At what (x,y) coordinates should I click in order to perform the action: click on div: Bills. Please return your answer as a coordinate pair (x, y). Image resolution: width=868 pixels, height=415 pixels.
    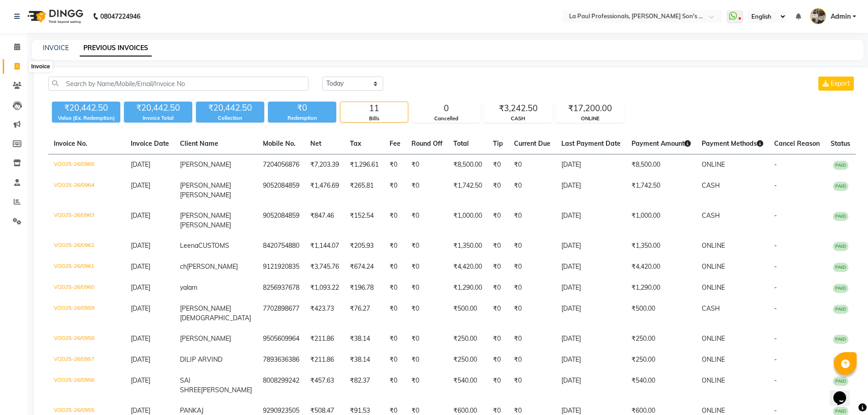
    Looking at the image, I should click on (374, 118).